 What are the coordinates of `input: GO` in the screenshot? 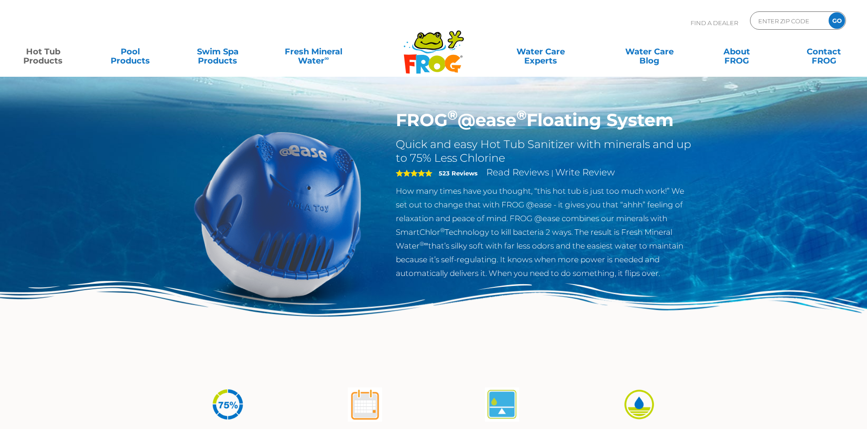 It's located at (836, 21).